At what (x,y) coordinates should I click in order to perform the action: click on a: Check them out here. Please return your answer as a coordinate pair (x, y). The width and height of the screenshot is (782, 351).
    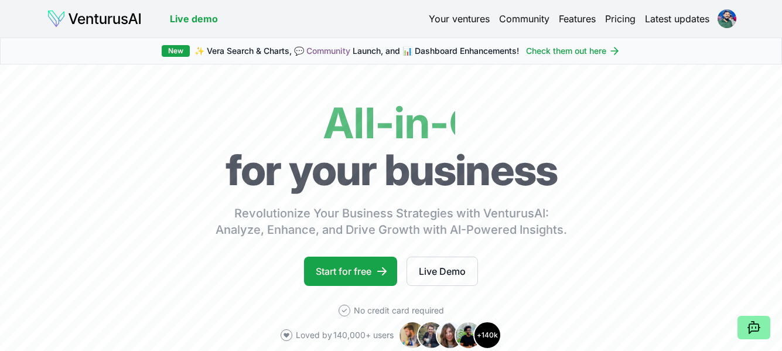
    Looking at the image, I should click on (573, 51).